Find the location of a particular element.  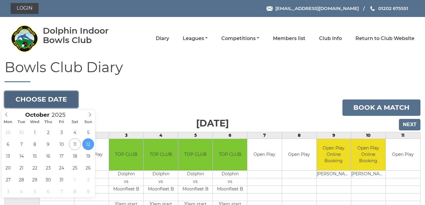

input: Next is located at coordinates (410, 125).